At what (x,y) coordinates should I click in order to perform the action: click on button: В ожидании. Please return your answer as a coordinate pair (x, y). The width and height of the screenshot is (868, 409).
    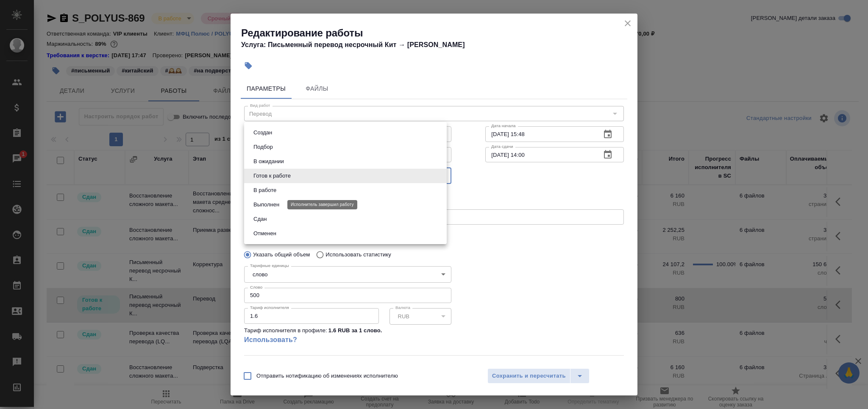
    Looking at the image, I should click on (269, 161).